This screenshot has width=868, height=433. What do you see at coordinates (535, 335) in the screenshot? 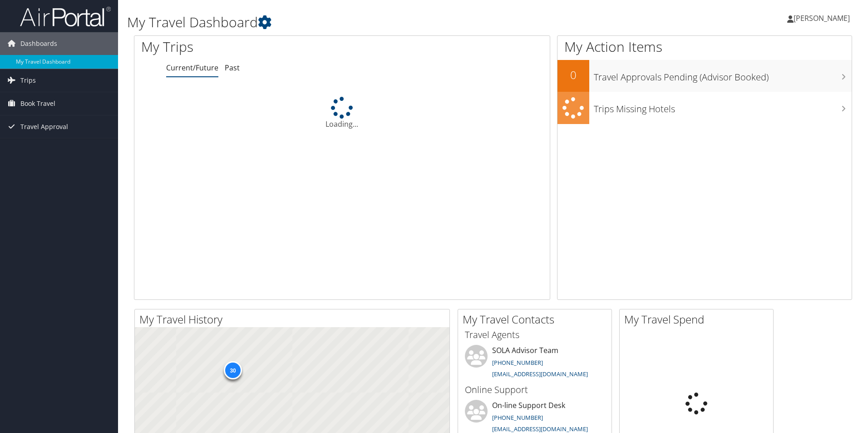
I see `h3: Travel Agents` at bounding box center [535, 335].